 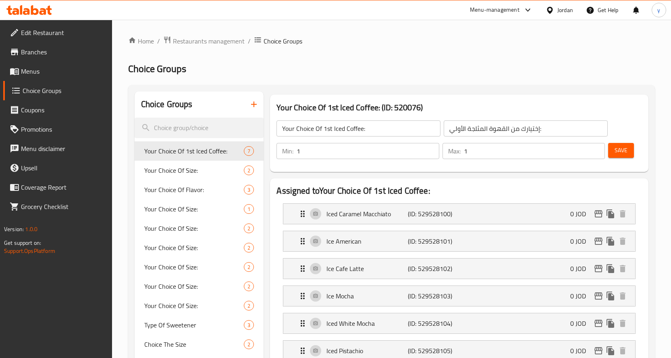 What do you see at coordinates (58, 33) in the screenshot?
I see `a: Edit Restaurant` at bounding box center [58, 33].